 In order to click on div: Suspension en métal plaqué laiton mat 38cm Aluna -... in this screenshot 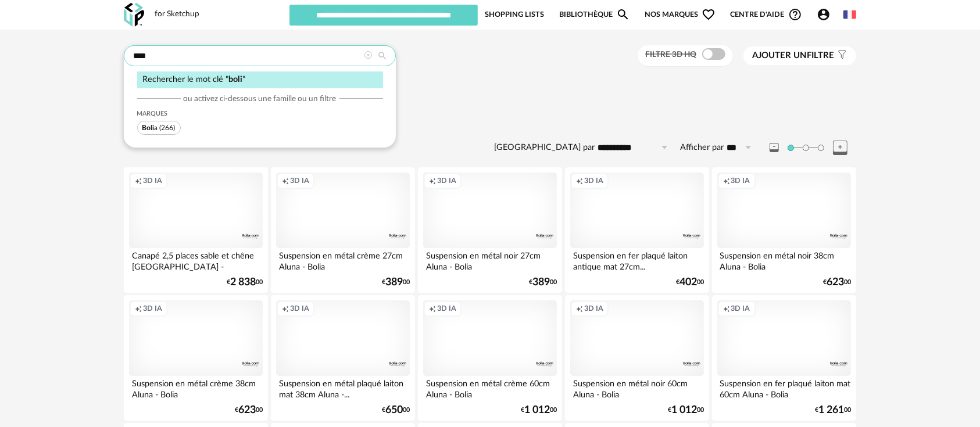, I will do `click(343, 388)`.